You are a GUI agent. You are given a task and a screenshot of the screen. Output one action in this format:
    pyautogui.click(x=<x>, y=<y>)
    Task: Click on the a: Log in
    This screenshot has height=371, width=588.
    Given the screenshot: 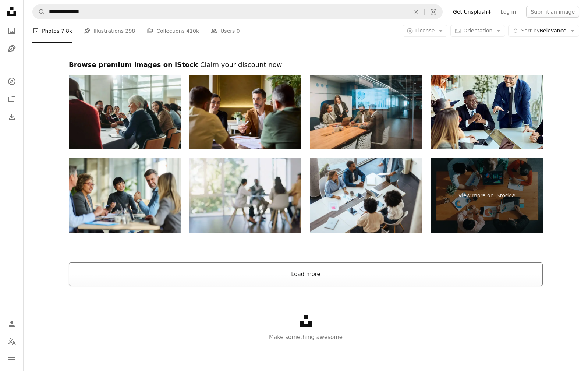 What is the action you would take?
    pyautogui.click(x=508, y=12)
    